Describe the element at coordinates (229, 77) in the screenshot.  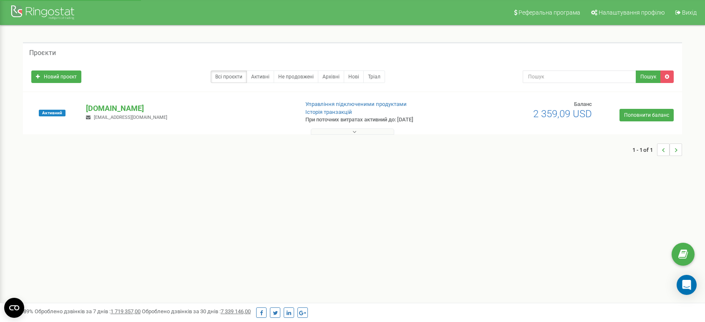
I see `a: Всі проєкти` at that location.